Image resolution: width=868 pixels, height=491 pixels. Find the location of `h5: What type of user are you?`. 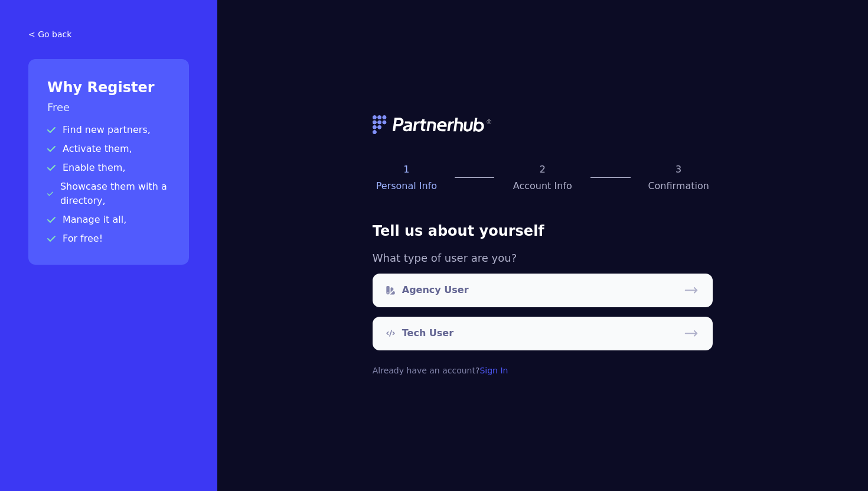

h5: What type of user are you? is located at coordinates (543, 258).